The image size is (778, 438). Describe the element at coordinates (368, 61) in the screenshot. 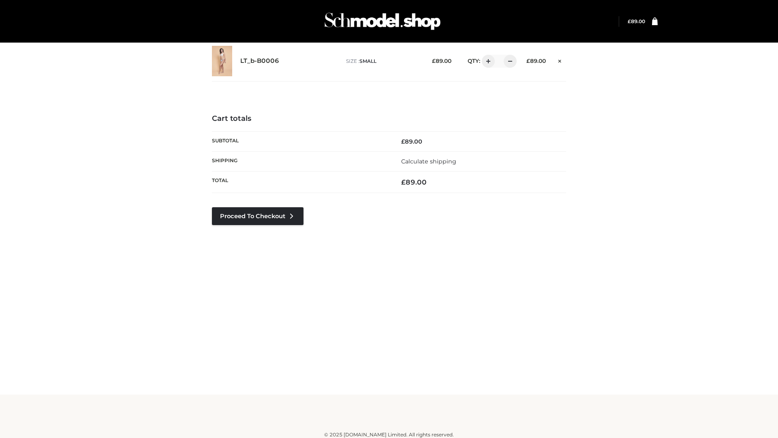

I see `span: SMALL` at that location.